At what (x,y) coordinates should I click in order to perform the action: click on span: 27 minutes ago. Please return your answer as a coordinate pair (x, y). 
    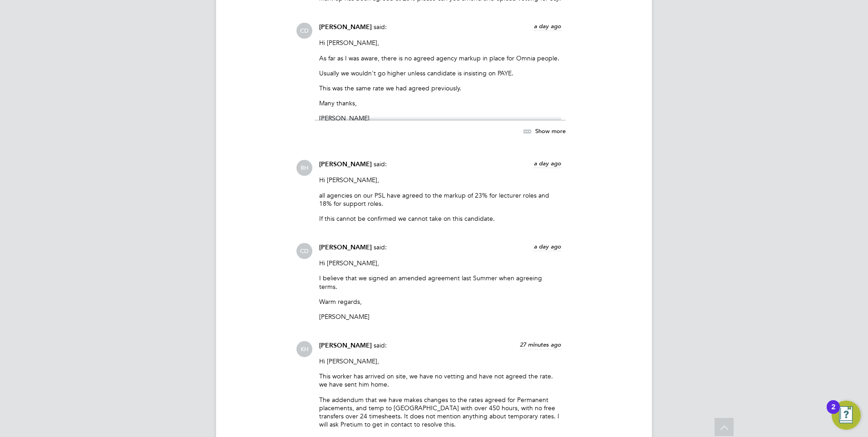
    Looking at the image, I should click on (540, 345).